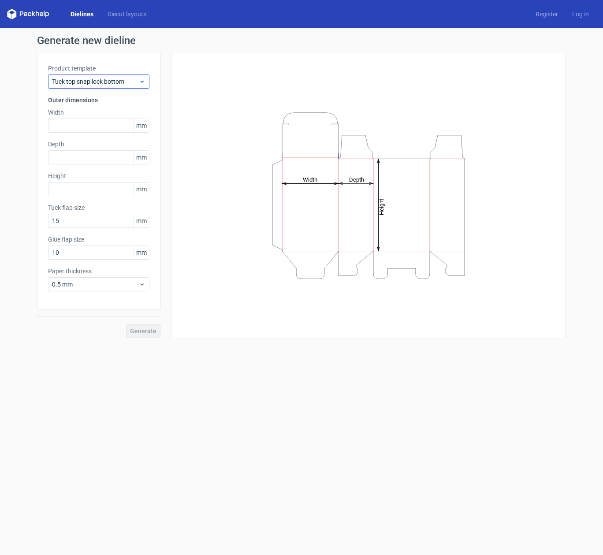 This screenshot has height=555, width=603. Describe the element at coordinates (99, 68) in the screenshot. I see `label: Product template` at that location.